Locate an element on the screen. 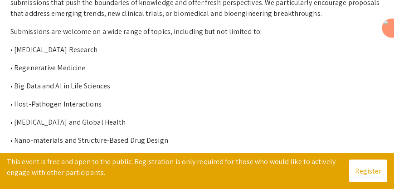 Image resolution: width=394 pixels, height=189 pixels. button: Register is located at coordinates (368, 171).